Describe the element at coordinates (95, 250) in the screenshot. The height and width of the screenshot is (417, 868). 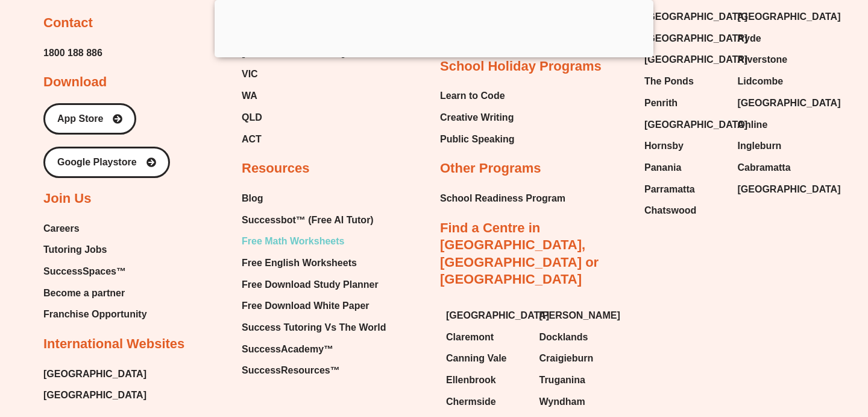
I see `a: Tutoring Jobs` at that location.